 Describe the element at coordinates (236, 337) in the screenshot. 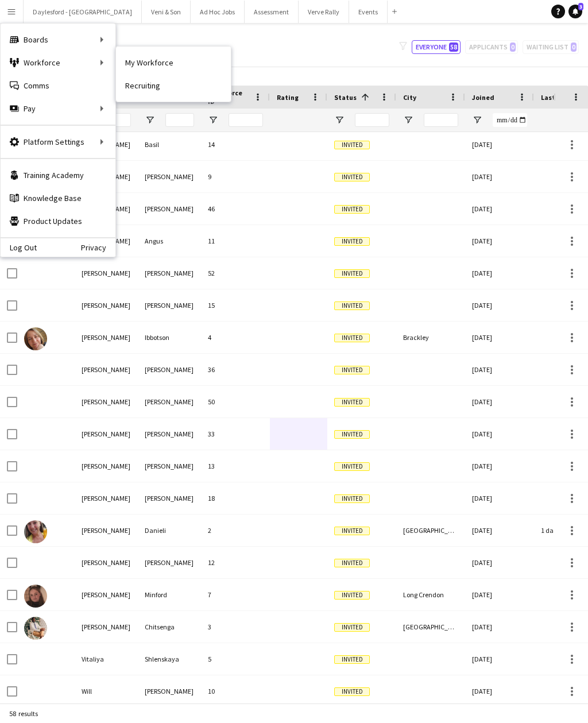

I see `div: 4` at that location.